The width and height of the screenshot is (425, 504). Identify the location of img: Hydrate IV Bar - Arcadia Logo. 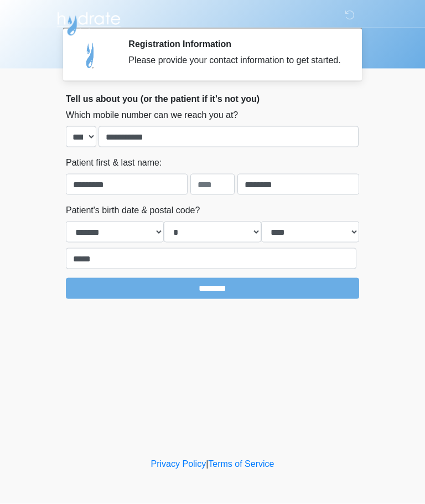
(89, 22).